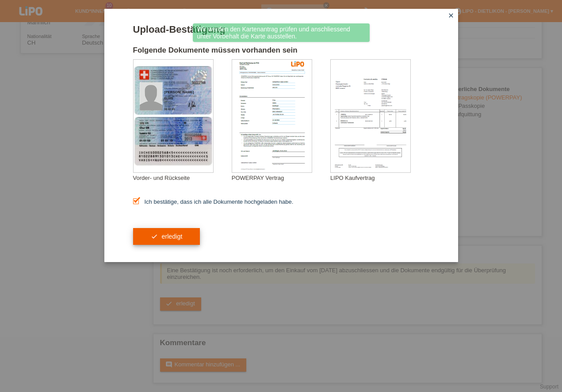  I want to click on h2: Folgende Dokumente müssen vorhanden sein, so click(281, 53).